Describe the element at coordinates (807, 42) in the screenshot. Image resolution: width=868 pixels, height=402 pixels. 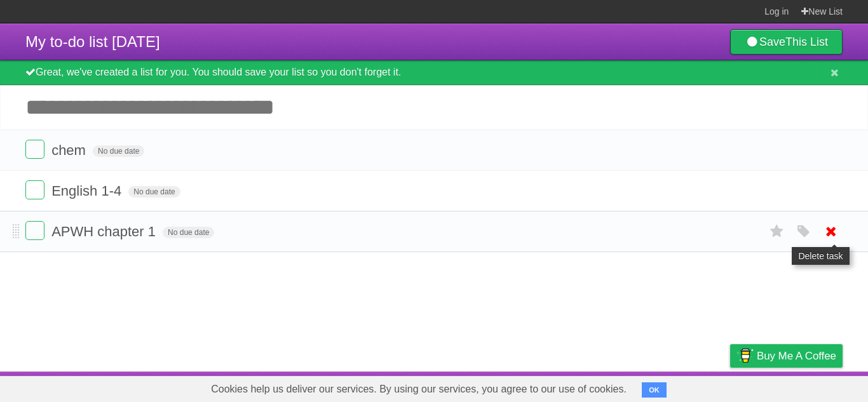
I see `b: This List` at that location.